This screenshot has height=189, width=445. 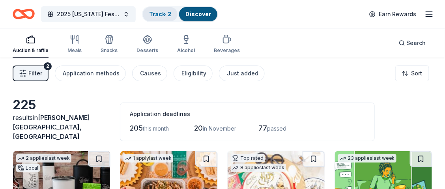 What do you see at coordinates (247, 114) in the screenshot?
I see `div: Application deadlines` at bounding box center [247, 114].